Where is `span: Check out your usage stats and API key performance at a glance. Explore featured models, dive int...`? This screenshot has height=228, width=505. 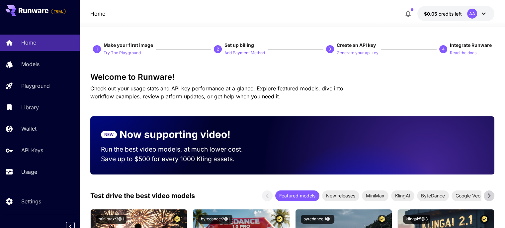
span: Check out your usage stats and API key performance at a glance. Explore featured models, dive int... is located at coordinates (217, 92).